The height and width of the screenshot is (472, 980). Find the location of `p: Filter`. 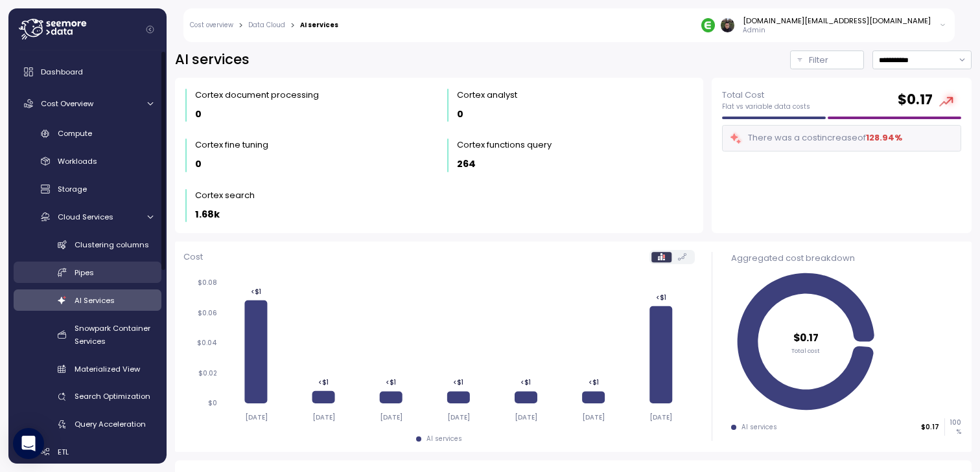

p: Filter is located at coordinates (819, 60).